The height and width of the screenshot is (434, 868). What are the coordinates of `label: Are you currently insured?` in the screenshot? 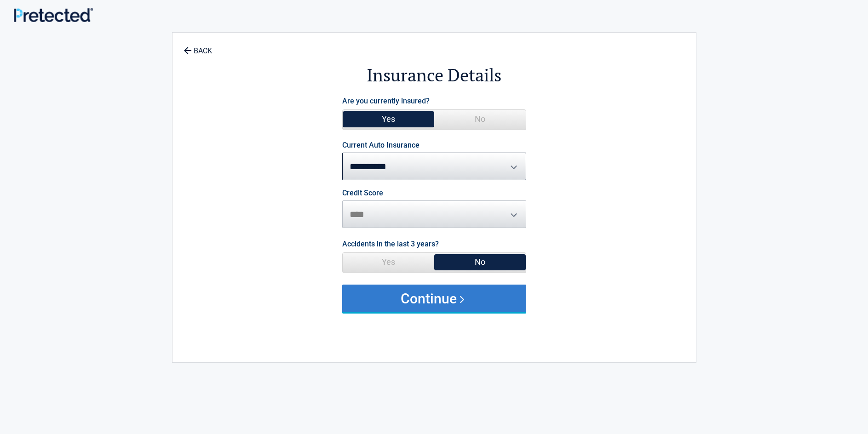 It's located at (386, 101).